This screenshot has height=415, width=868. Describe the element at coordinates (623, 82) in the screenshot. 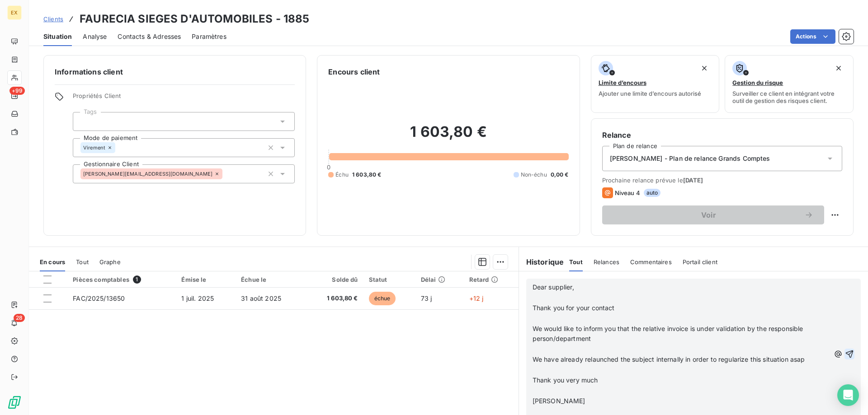

I see `span: Limite d’encours` at that location.